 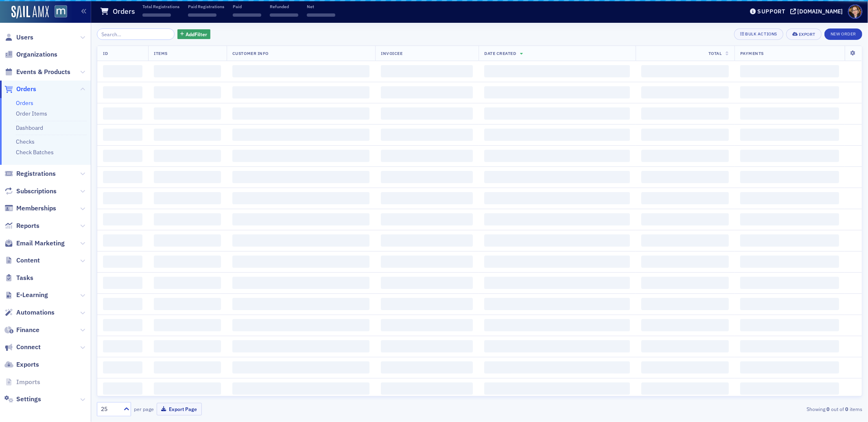 What do you see at coordinates (26, 295) in the screenshot?
I see `a: E-Learning` at bounding box center [26, 295].